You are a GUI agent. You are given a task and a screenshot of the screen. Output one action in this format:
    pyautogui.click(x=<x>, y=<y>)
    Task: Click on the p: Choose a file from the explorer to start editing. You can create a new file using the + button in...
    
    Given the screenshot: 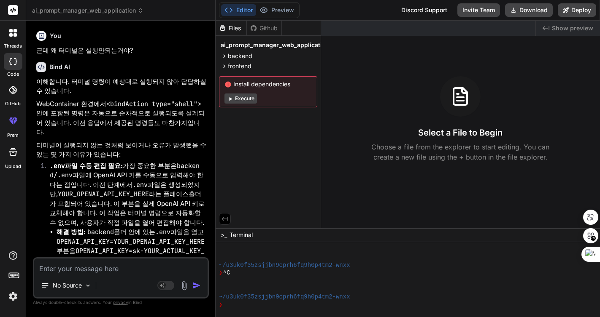 What is the action you would take?
    pyautogui.click(x=460, y=152)
    